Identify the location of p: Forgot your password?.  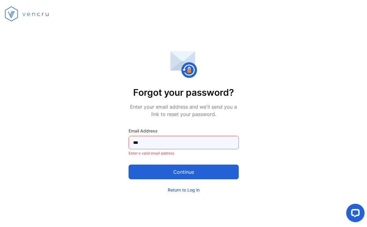
(184, 92).